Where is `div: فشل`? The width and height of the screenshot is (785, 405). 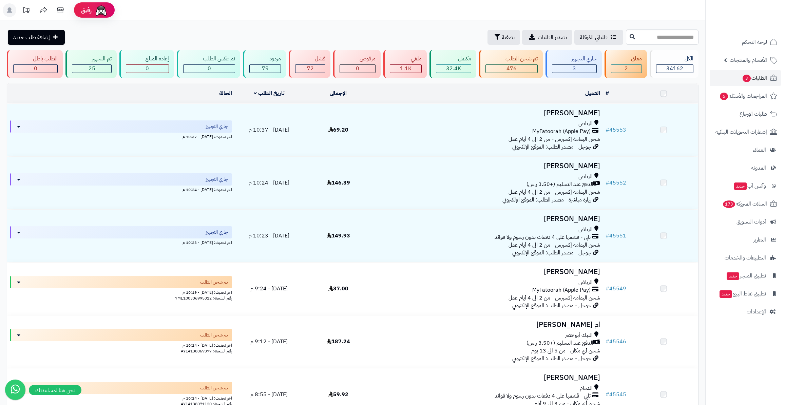 div: فشل is located at coordinates (310, 59).